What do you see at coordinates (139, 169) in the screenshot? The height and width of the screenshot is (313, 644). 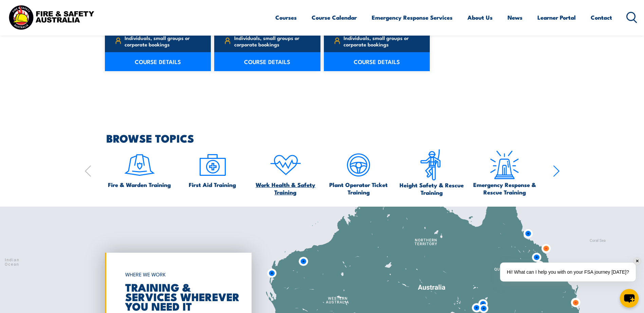 I see `a: Fire & Warden Training` at bounding box center [139, 169].